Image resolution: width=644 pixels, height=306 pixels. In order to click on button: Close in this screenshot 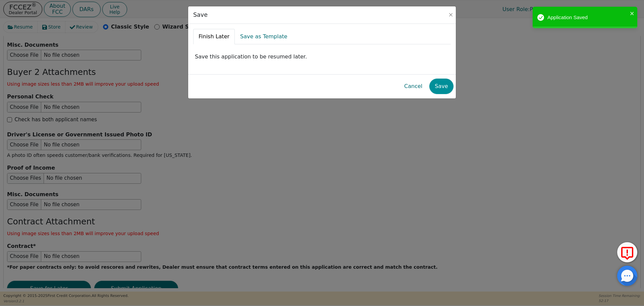, I will do `click(451, 15)`.